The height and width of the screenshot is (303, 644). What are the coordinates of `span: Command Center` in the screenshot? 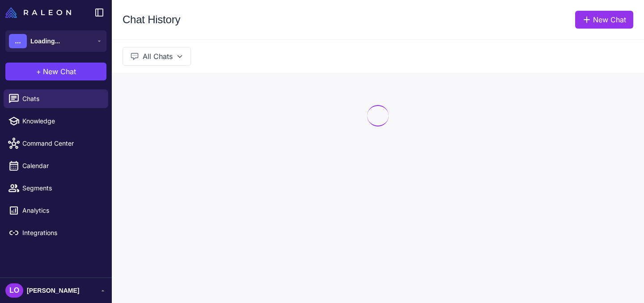 It's located at (62, 144).